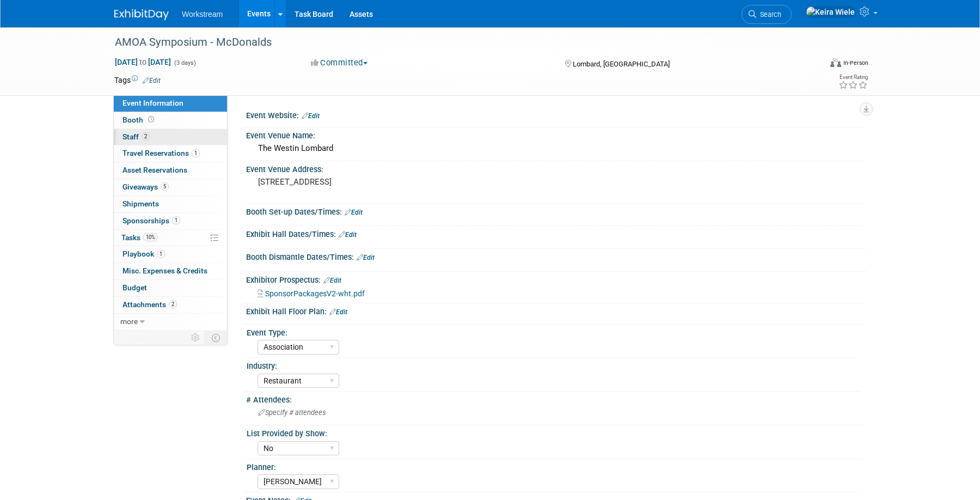  What do you see at coordinates (171, 288) in the screenshot?
I see `a: Budget` at bounding box center [171, 288].